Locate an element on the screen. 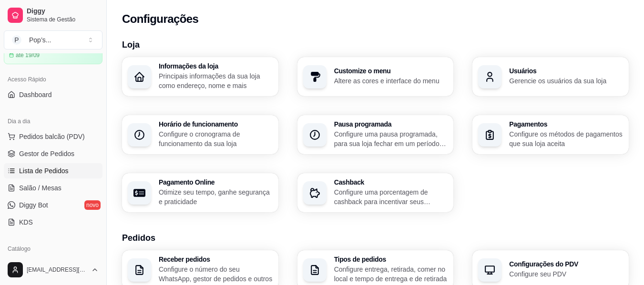  span: Lista de Pedidos is located at coordinates (44, 171).